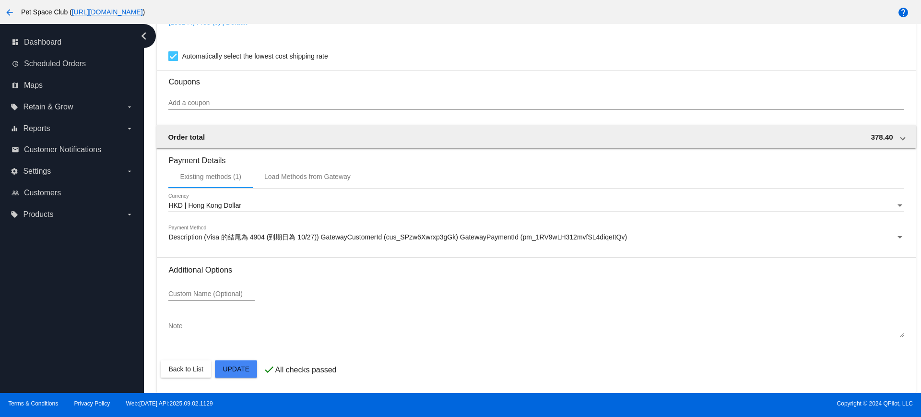  What do you see at coordinates (72, 150) in the screenshot?
I see `a: email Customer Notifications` at bounding box center [72, 150].